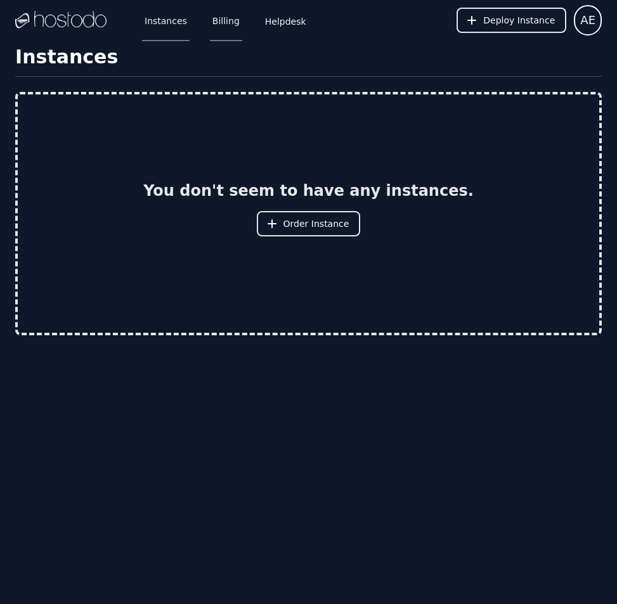 Image resolution: width=617 pixels, height=604 pixels. What do you see at coordinates (519, 20) in the screenshot?
I see `span: Deploy Instance` at bounding box center [519, 20].